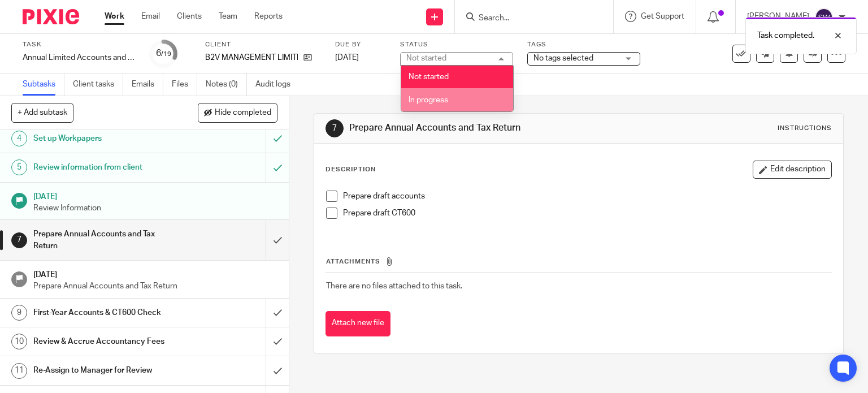 This screenshot has width=868, height=393. Describe the element at coordinates (19, 371) in the screenshot. I see `div: 11` at that location.